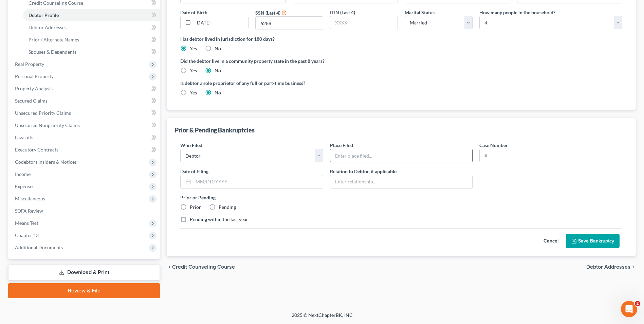 Image resolution: width=644 pixels, height=324 pixels. Describe the element at coordinates (34, 76) in the screenshot. I see `span: Personal Property` at that location.